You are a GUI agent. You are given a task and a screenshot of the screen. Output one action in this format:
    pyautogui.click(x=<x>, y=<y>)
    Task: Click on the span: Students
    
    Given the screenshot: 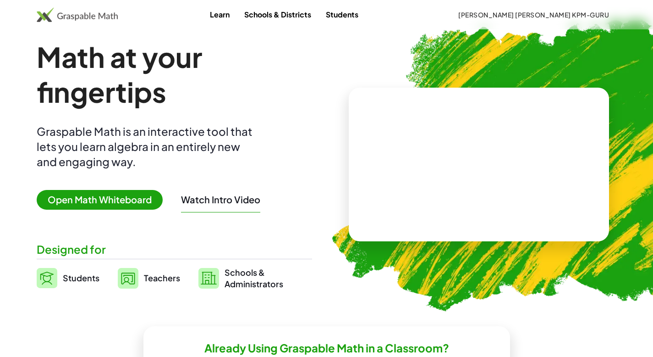 What is the action you would take?
    pyautogui.click(x=81, y=277)
    